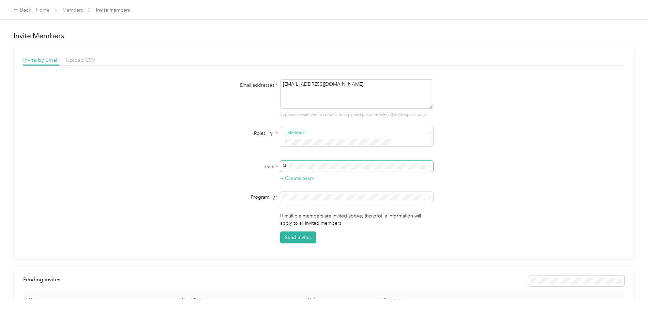 This screenshot has height=311, width=651. What do you see at coordinates (235, 197) in the screenshot?
I see `div: Program` at bounding box center [235, 197].